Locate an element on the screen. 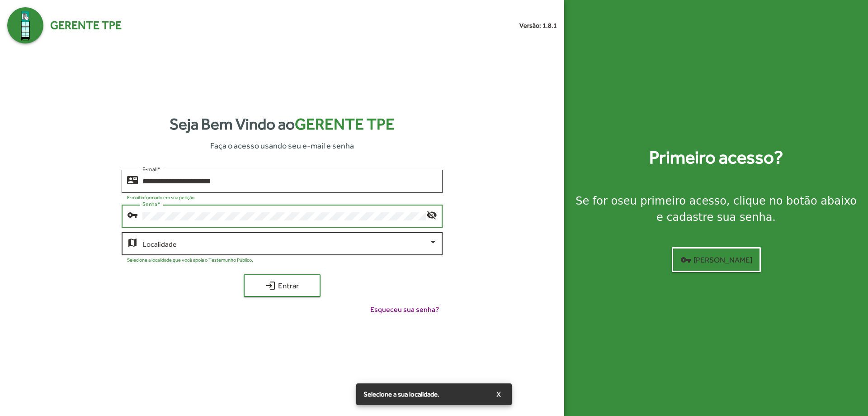 The width and height of the screenshot is (868, 416). button: X is located at coordinates (499, 394).